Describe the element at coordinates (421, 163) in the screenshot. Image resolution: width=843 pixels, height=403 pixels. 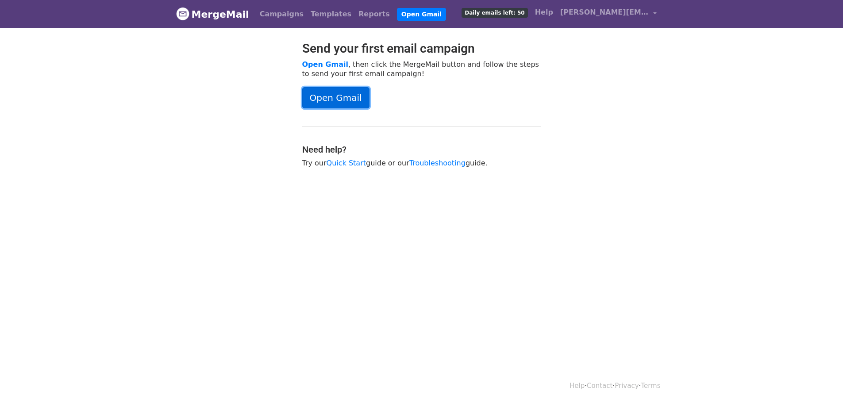
I see `p: Try our guide or our guide.` at that location.